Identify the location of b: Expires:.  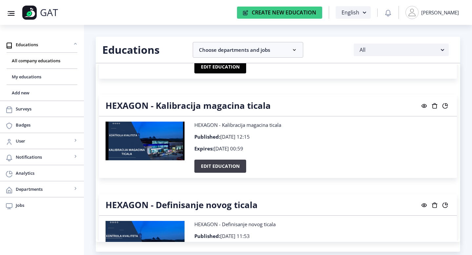
(204, 149).